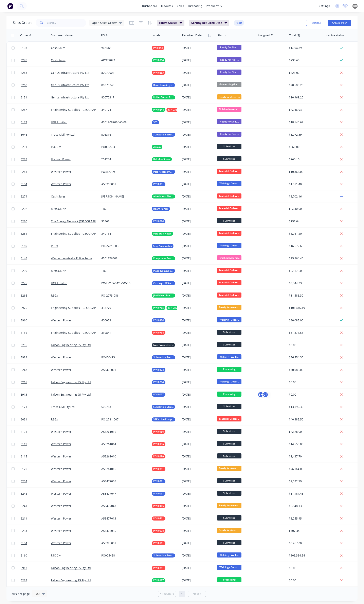  What do you see at coordinates (163, 345) in the screenshot?
I see `button: Non Productive Tasks` at bounding box center [163, 345].